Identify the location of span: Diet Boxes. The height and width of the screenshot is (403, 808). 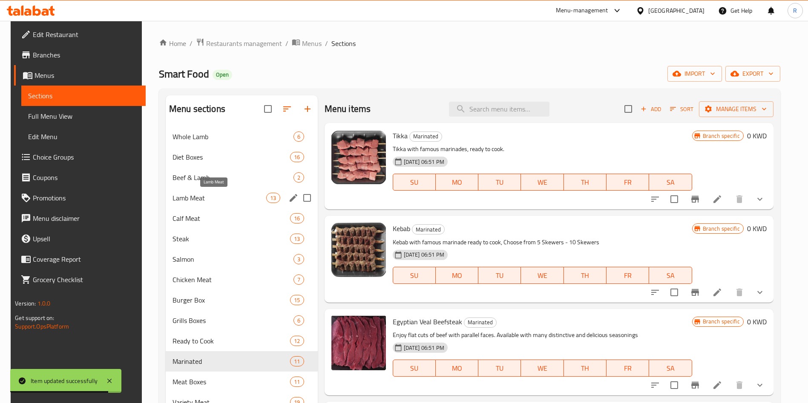
(231, 157).